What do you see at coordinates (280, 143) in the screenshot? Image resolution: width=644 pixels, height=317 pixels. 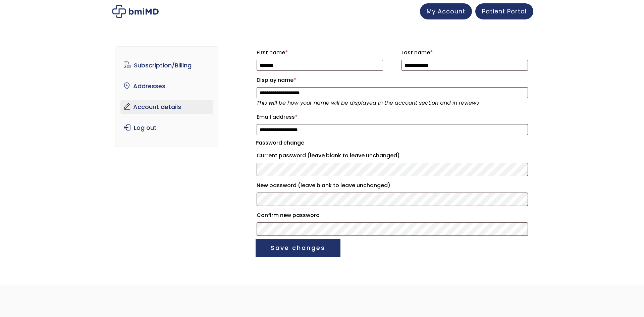 I see `legend: Password change` at bounding box center [280, 143].